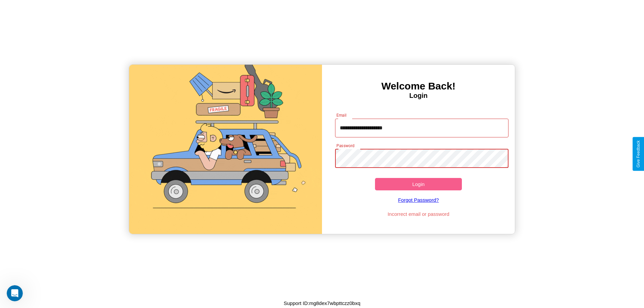 The height and width of the screenshot is (308, 644). What do you see at coordinates (322, 303) in the screenshot?
I see `p: Support ID: mg8dex7wbpttczz0bxq` at bounding box center [322, 303].